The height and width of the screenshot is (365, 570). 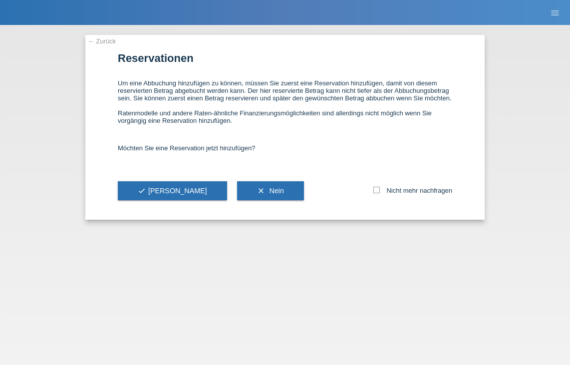 What do you see at coordinates (555, 12) in the screenshot?
I see `a: menu` at bounding box center [555, 12].